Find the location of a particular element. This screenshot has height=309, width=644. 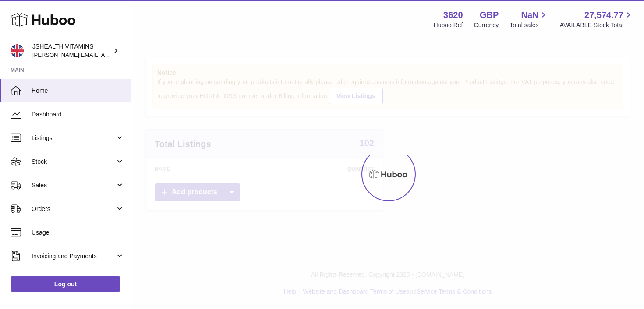

span: Sales is located at coordinates (73, 185).